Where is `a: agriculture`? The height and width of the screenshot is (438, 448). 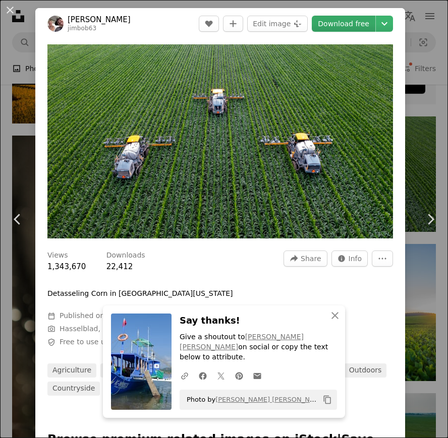
a: agriculture is located at coordinates (72, 371).